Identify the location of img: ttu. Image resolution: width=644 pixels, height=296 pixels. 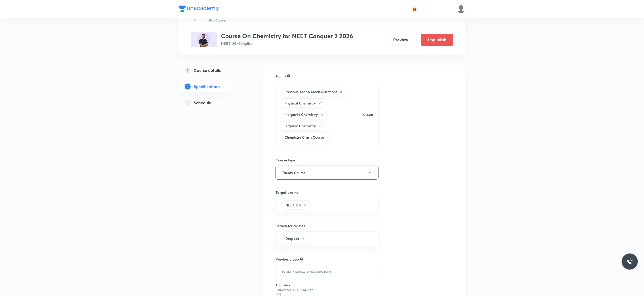
(630, 262).